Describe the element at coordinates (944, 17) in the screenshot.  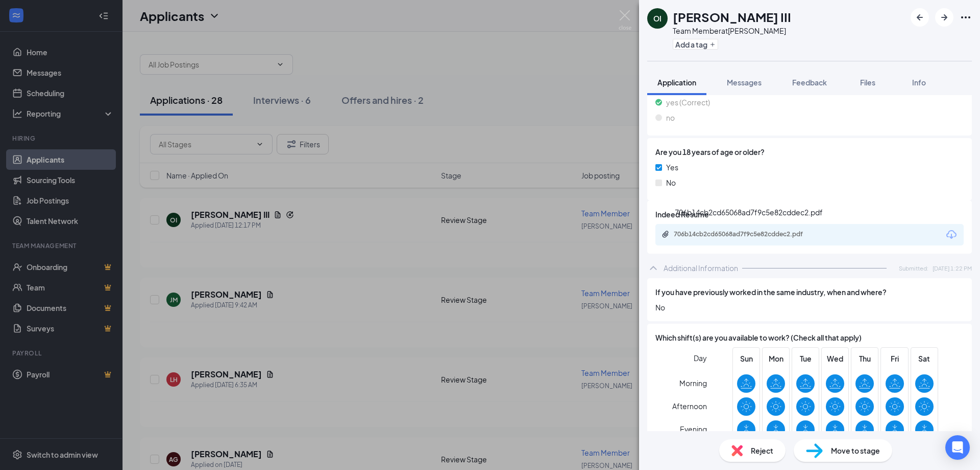
I see `button: ArrowRight` at that location.